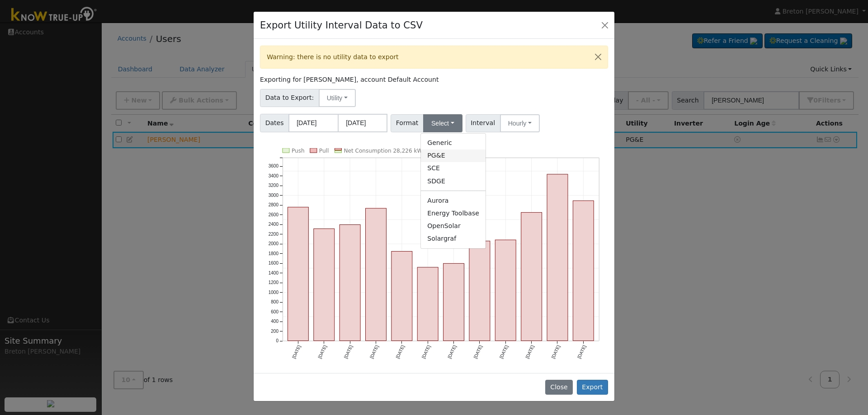 The image size is (868, 415). What do you see at coordinates (453, 181) in the screenshot?
I see `a: SDGE` at bounding box center [453, 181].